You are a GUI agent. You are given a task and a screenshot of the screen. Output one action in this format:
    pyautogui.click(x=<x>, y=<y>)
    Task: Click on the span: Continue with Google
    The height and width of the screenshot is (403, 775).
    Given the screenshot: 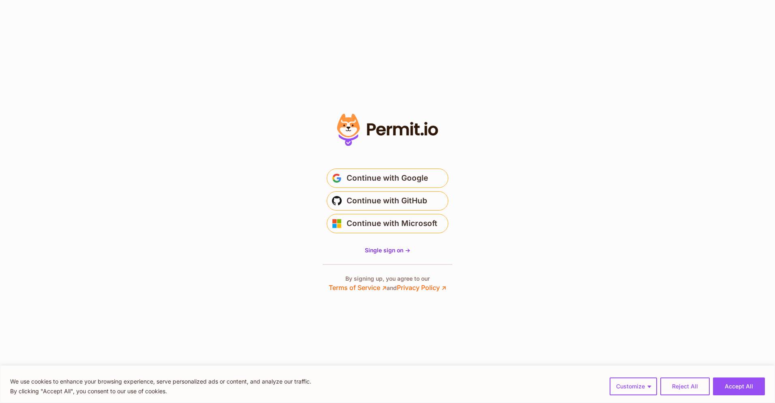 What is the action you would take?
    pyautogui.click(x=387, y=178)
    